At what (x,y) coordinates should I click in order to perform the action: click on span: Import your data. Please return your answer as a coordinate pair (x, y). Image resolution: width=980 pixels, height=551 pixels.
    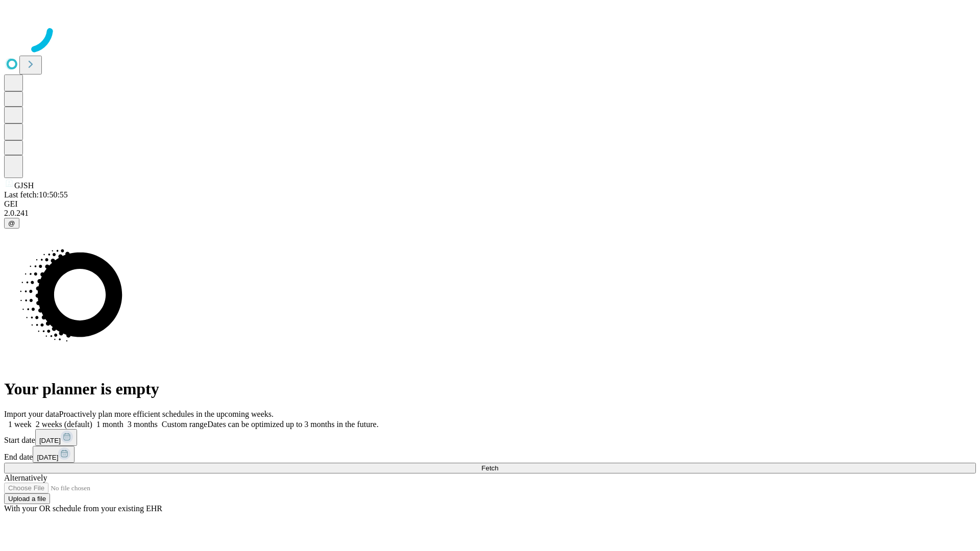
    Looking at the image, I should click on (32, 413).